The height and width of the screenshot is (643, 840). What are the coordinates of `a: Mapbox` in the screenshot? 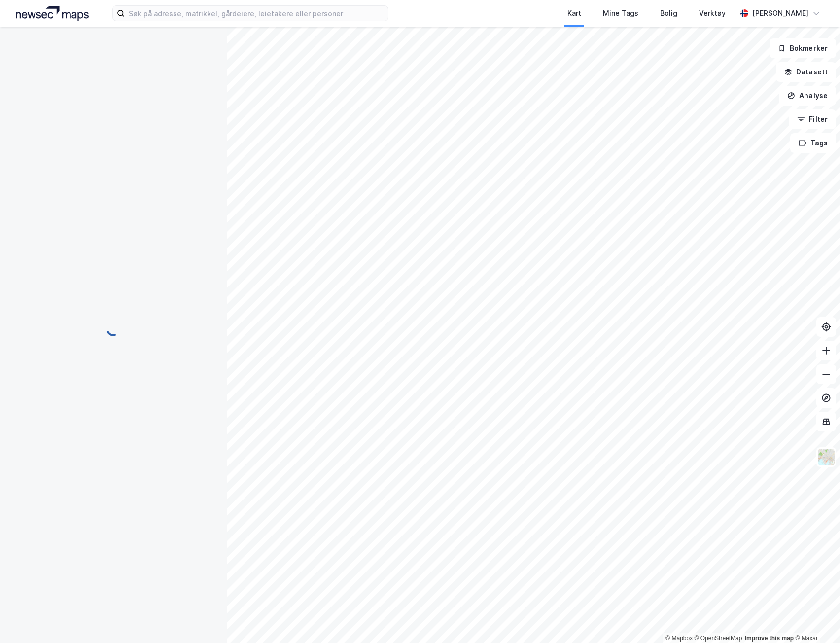 It's located at (679, 638).